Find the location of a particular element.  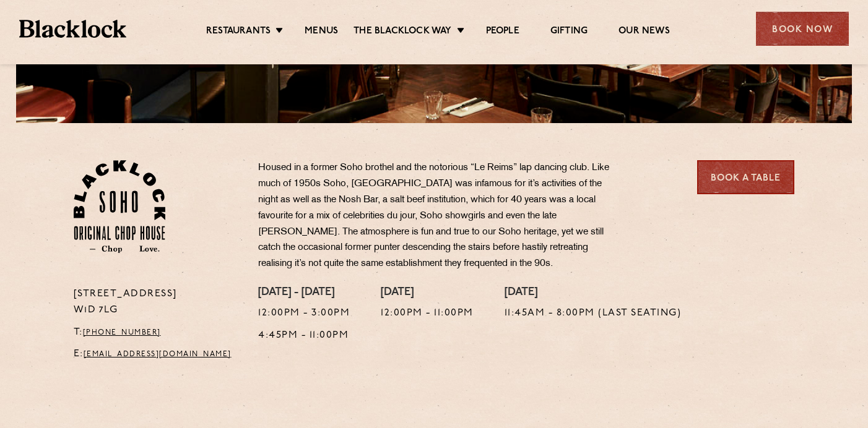

a: Book a Table is located at coordinates (746, 177).